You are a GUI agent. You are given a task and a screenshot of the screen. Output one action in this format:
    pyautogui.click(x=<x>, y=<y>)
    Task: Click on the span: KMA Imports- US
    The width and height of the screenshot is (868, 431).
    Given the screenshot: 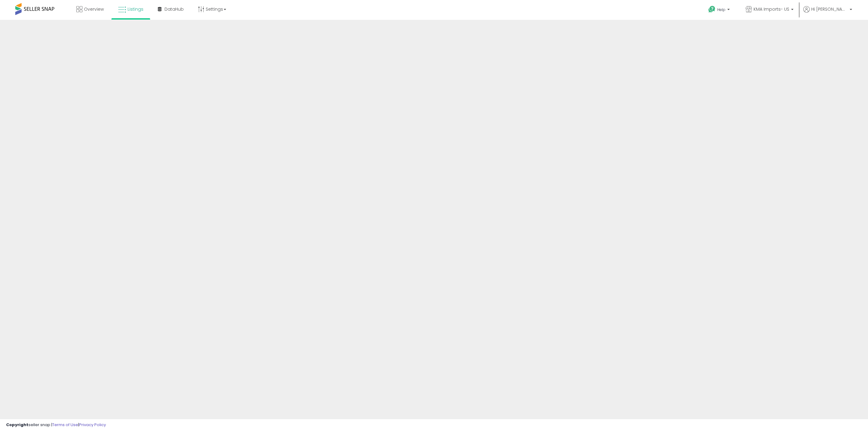 What is the action you would take?
    pyautogui.click(x=771, y=9)
    